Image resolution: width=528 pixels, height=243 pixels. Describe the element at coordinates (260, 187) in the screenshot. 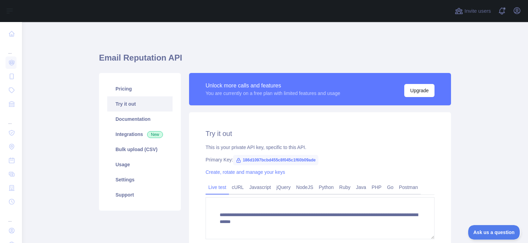

I see `a: Javascript` at that location.